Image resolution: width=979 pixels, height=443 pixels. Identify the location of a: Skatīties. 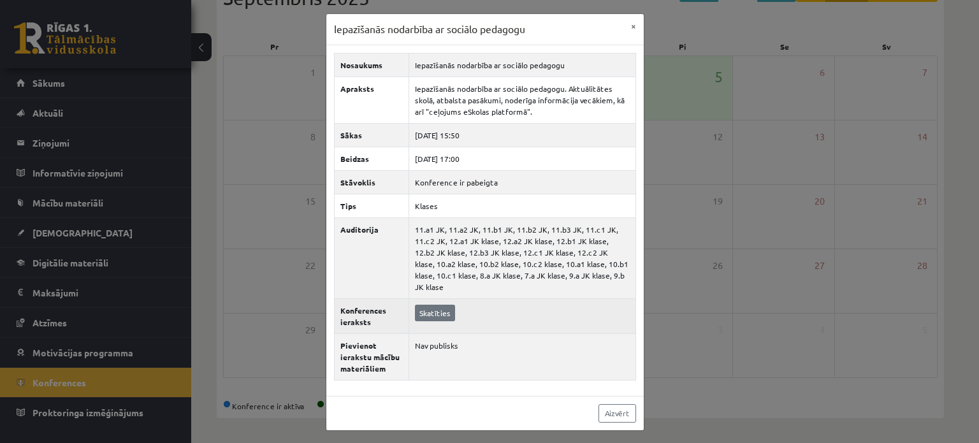
(435, 313).